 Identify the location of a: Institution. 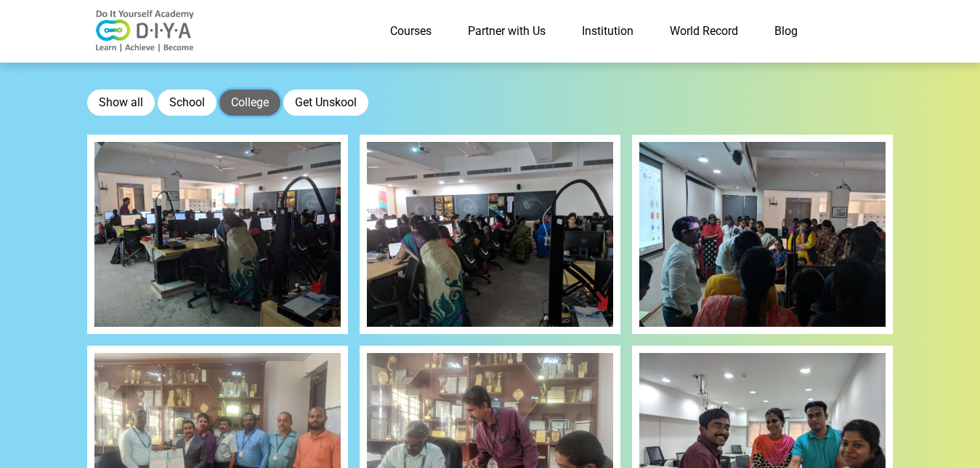
(608, 31).